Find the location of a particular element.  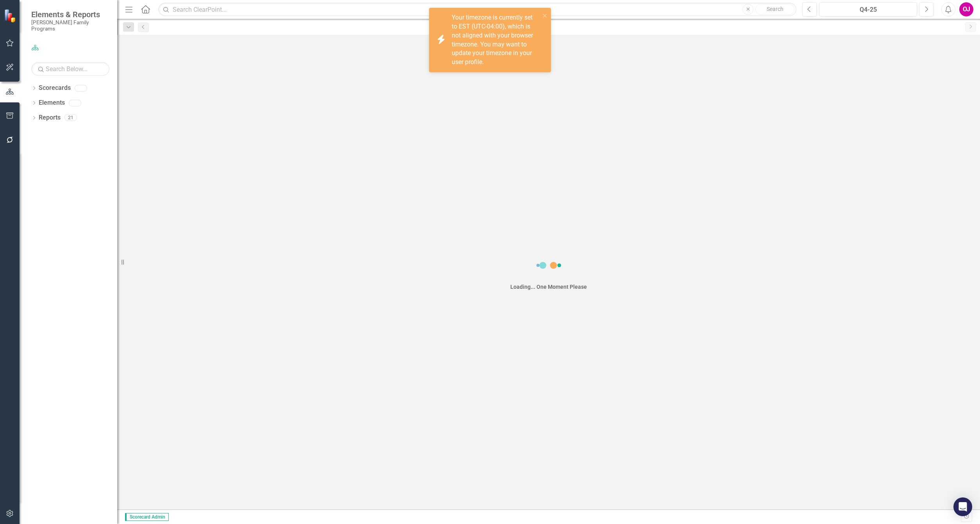

button: Q4-25 is located at coordinates (868, 9).